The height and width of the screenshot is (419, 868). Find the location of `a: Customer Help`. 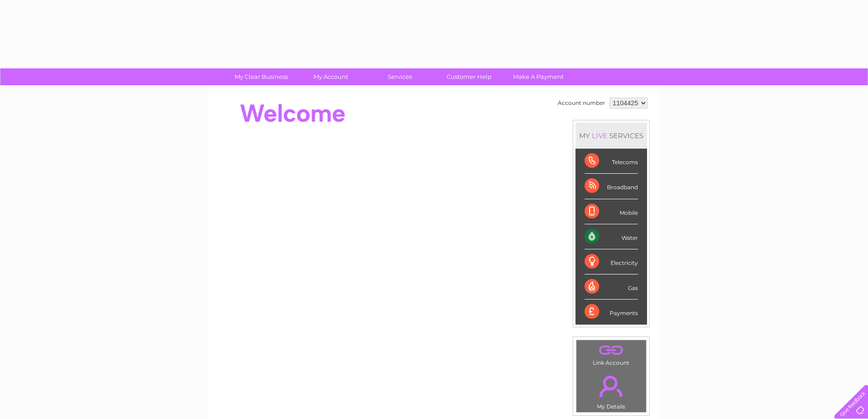

a: Customer Help is located at coordinates (469, 76).